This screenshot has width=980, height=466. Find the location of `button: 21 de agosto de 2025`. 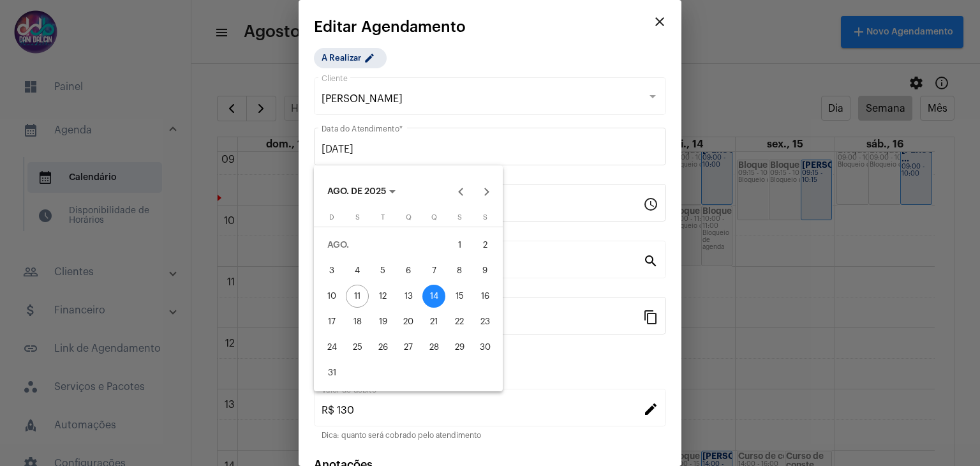

button: 21 de agosto de 2025 is located at coordinates (434, 322).